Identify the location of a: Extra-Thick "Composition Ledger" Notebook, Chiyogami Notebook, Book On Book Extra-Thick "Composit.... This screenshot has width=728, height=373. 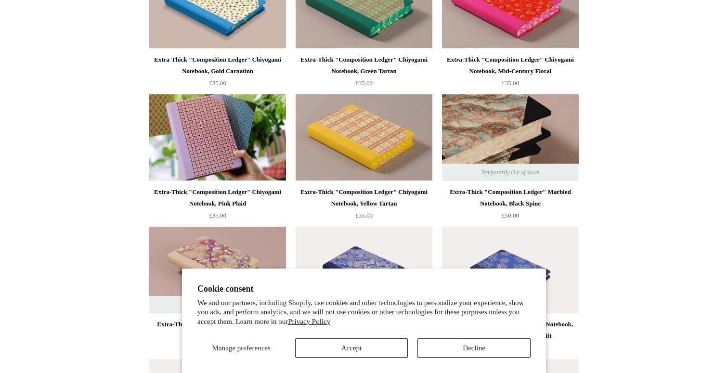
(364, 270).